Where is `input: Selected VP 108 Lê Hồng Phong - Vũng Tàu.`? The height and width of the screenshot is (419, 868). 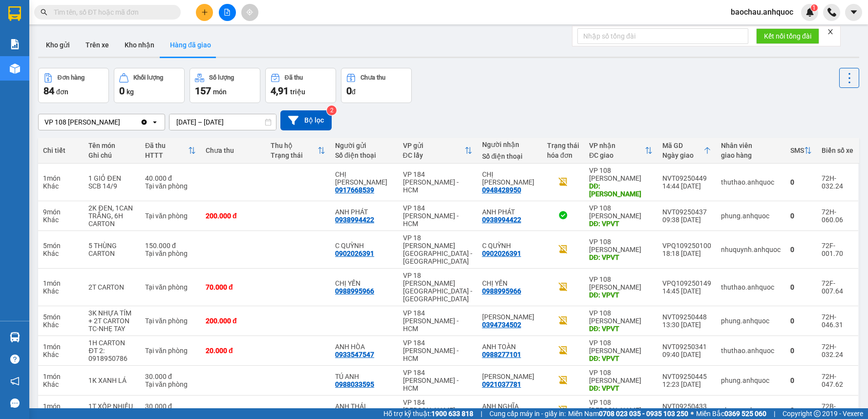
input: Selected VP 108 Lê Hồng Phong - Vũng Tàu. is located at coordinates (121, 122).